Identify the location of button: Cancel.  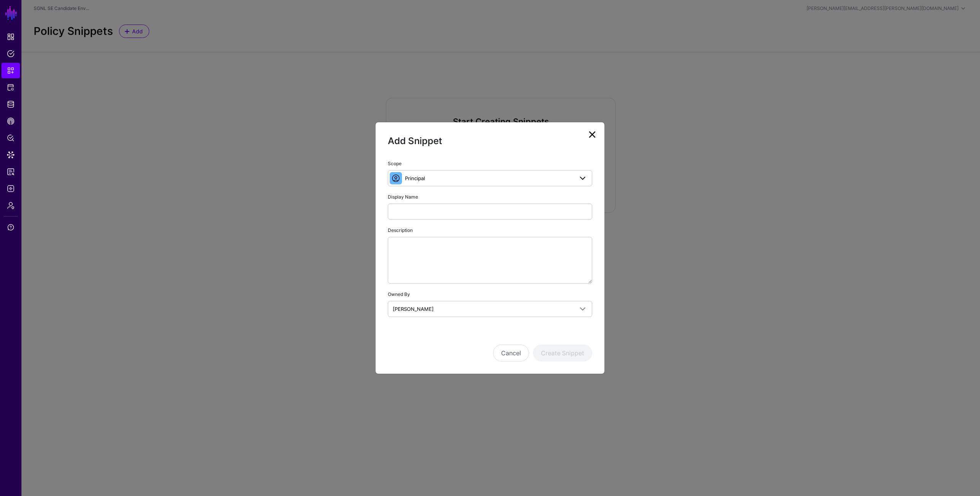
(511, 353).